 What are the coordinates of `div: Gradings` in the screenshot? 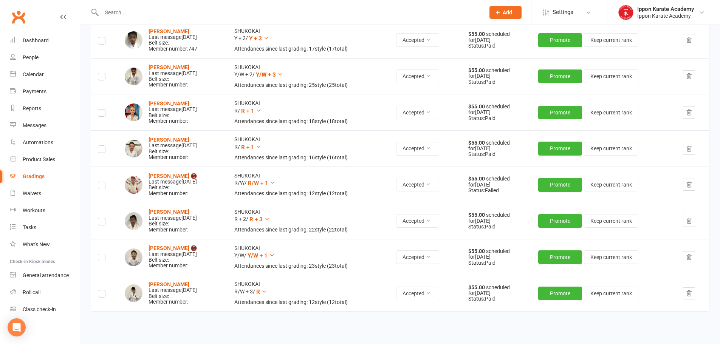 It's located at (34, 177).